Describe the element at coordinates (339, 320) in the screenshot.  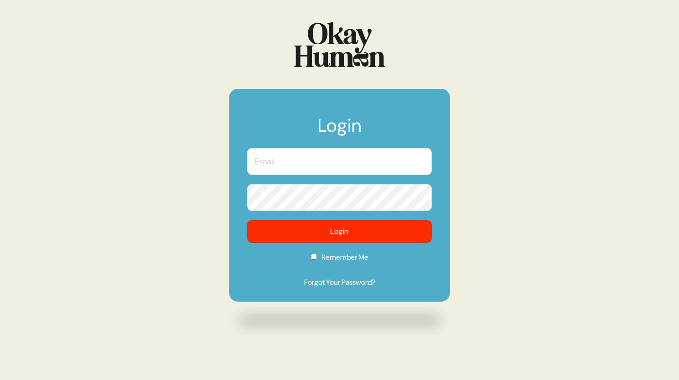
I see `img: Drop shadow` at that location.